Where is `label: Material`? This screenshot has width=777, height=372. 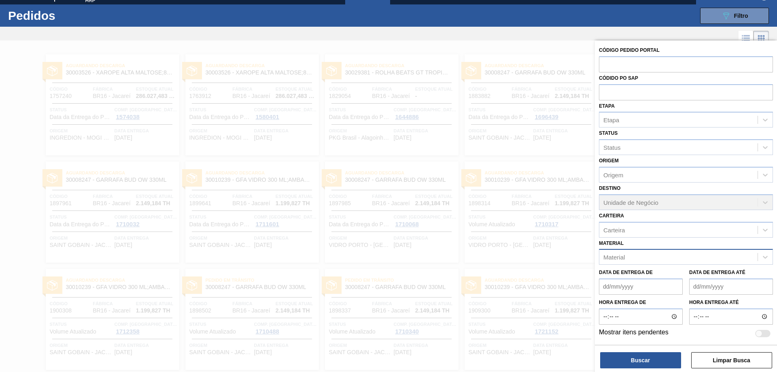
label: Material is located at coordinates (611, 243).